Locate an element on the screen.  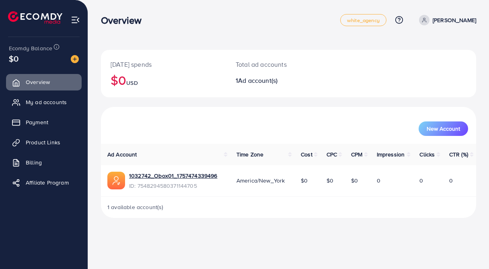
span: CPM is located at coordinates (357, 155).